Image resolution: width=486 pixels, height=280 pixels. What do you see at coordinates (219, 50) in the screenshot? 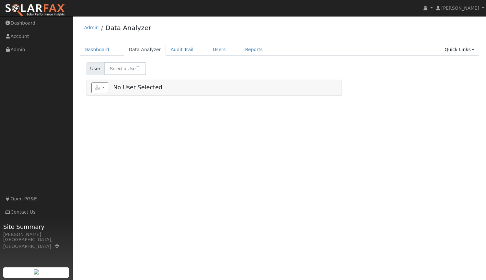
I see `a: Users` at bounding box center [219, 50].